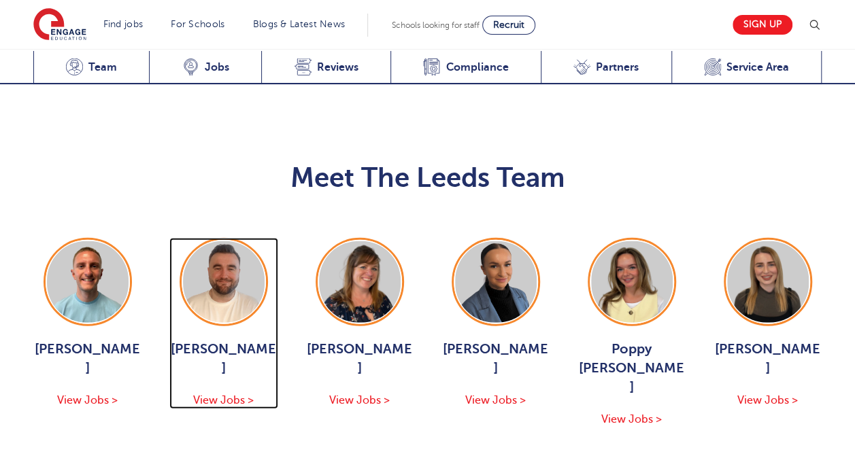 The width and height of the screenshot is (855, 458). What do you see at coordinates (205, 67) in the screenshot?
I see `a: Jobs` at bounding box center [205, 67].